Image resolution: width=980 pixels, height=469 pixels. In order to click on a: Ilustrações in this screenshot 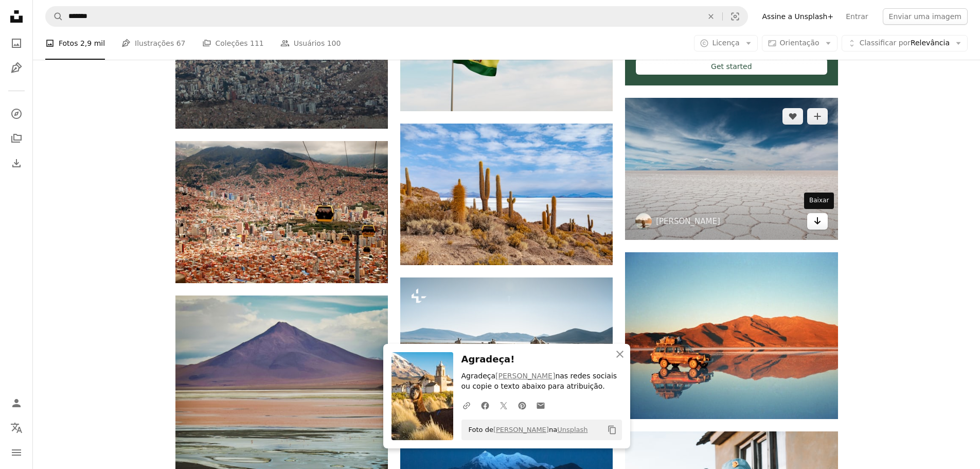, I will do `click(17, 68)`.